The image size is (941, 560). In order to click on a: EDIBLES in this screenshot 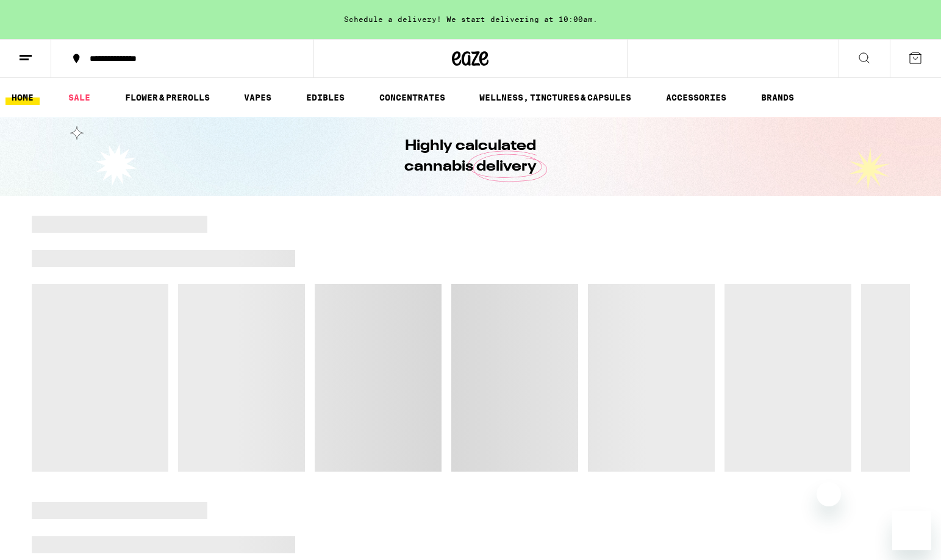, I will do `click(325, 97)`.